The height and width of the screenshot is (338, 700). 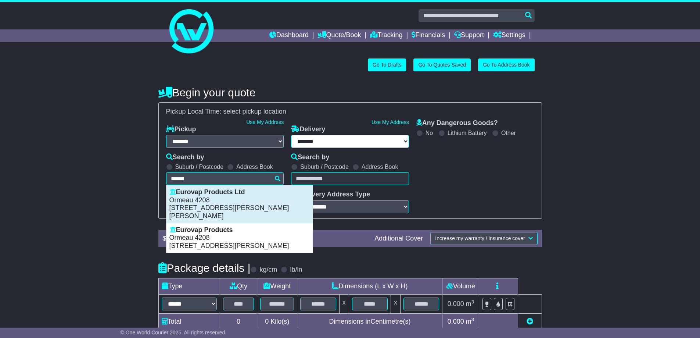 What do you see at coordinates (277, 286) in the screenshot?
I see `td: Weight` at bounding box center [277, 286].